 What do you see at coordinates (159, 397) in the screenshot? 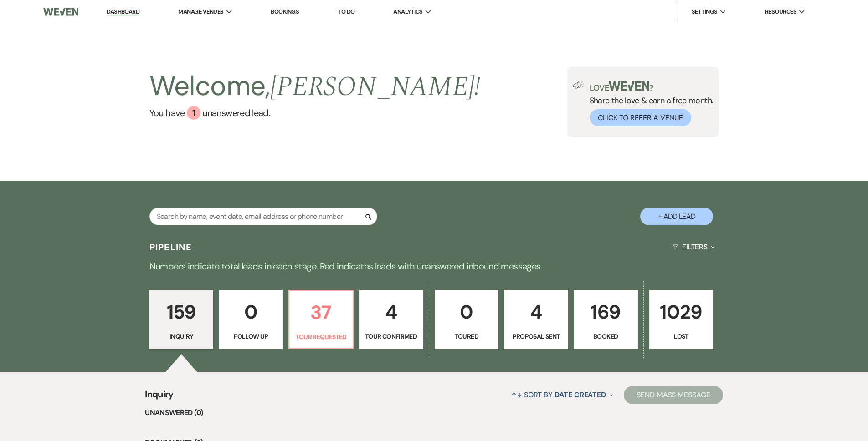
I see `span: Inquiry` at bounding box center [159, 397].